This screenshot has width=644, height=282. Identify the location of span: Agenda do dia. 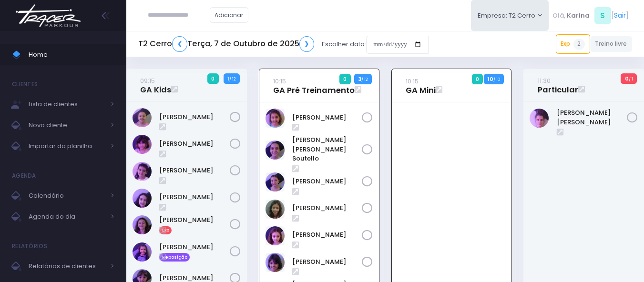
(66, 217).